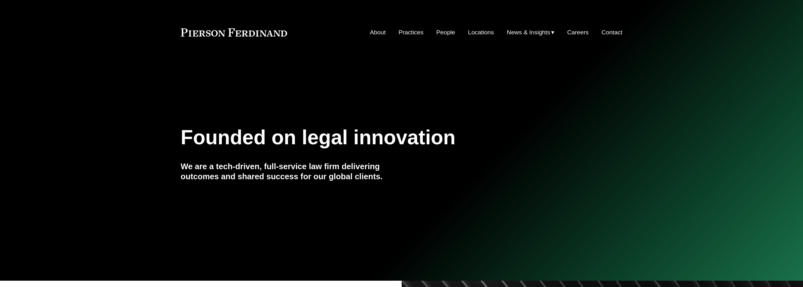 Image resolution: width=803 pixels, height=287 pixels. Describe the element at coordinates (291, 172) in the screenshot. I see `h4: We are a tech-driven, full-service law firm delivering outcomes and shared success for our global...` at that location.